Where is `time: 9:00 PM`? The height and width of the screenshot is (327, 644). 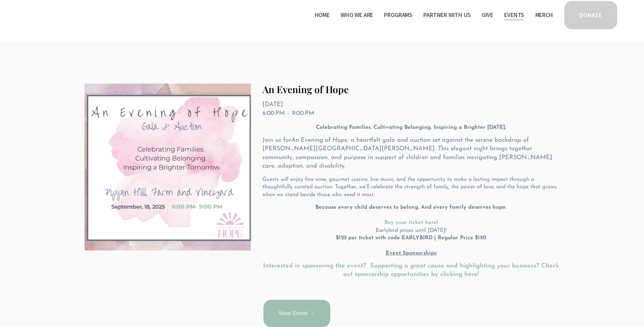 time: 9:00 PM is located at coordinates (303, 113).